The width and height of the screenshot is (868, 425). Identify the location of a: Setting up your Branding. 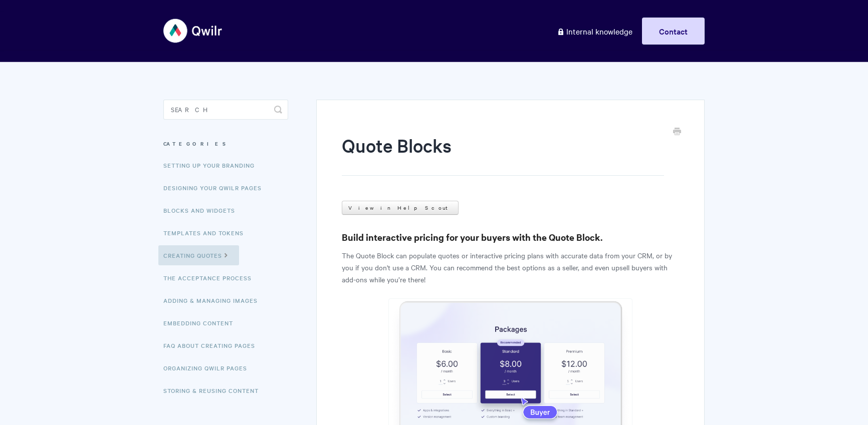
(212, 165).